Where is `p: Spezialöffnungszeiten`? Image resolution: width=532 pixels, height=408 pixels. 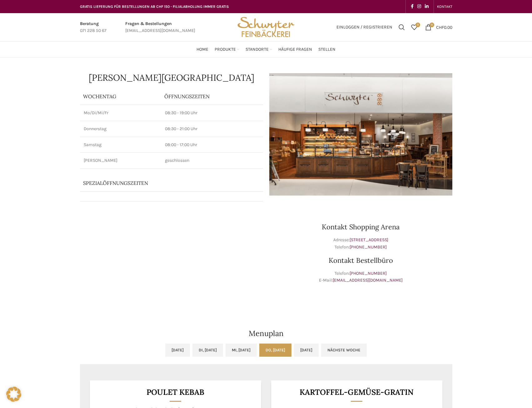 p: Spezialöffnungszeiten is located at coordinates (163, 183).